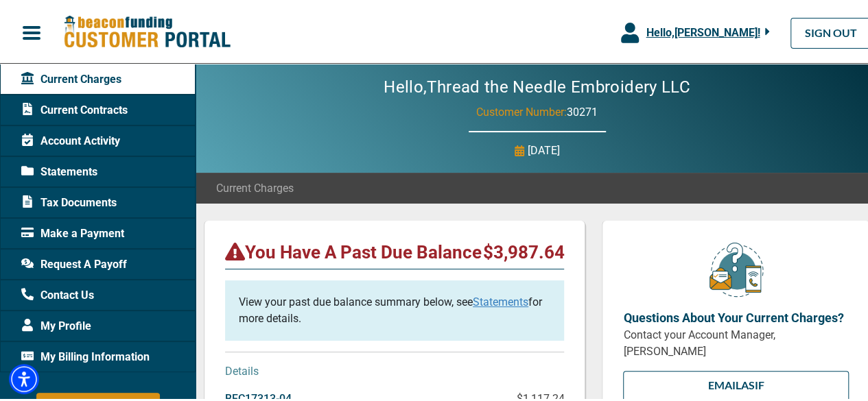 This screenshot has width=868, height=401. What do you see at coordinates (71, 139) in the screenshot?
I see `span: Account Activity` at bounding box center [71, 139].